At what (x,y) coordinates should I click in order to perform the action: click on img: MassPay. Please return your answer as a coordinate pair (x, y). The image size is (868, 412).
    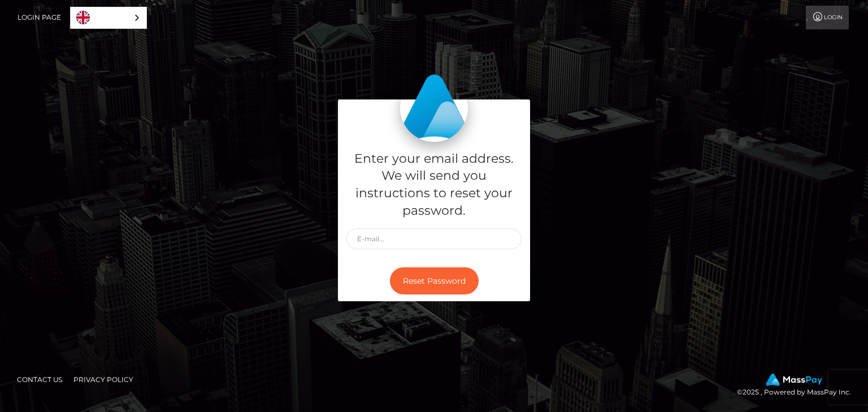
    Looking at the image, I should click on (794, 380).